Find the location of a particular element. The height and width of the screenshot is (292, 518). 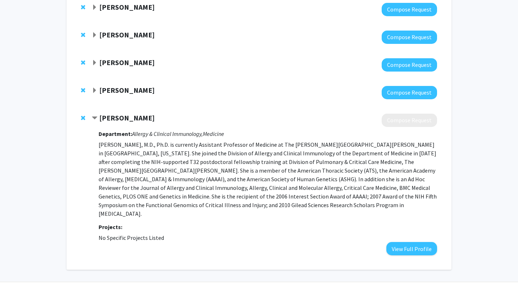

span: Expand Jonathan Schneck Bookmark is located at coordinates (95, 8).